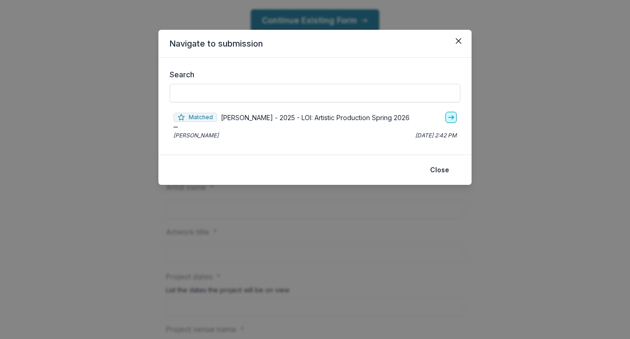 The height and width of the screenshot is (339, 630). I want to click on label: Search, so click(312, 75).